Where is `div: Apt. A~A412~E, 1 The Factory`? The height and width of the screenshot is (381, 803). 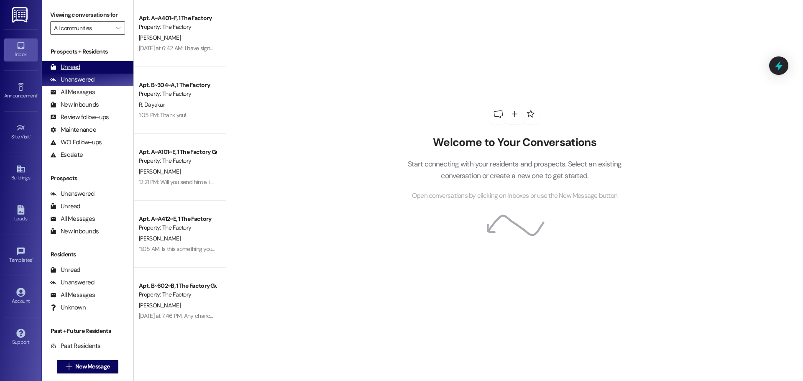
div: Apt. A~A412~E, 1 The Factory is located at coordinates (177, 219).